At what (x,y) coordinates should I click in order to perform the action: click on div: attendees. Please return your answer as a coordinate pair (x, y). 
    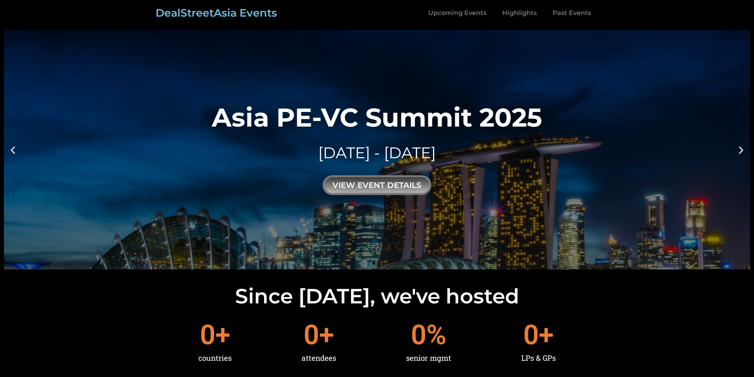
    Looking at the image, I should click on (319, 358).